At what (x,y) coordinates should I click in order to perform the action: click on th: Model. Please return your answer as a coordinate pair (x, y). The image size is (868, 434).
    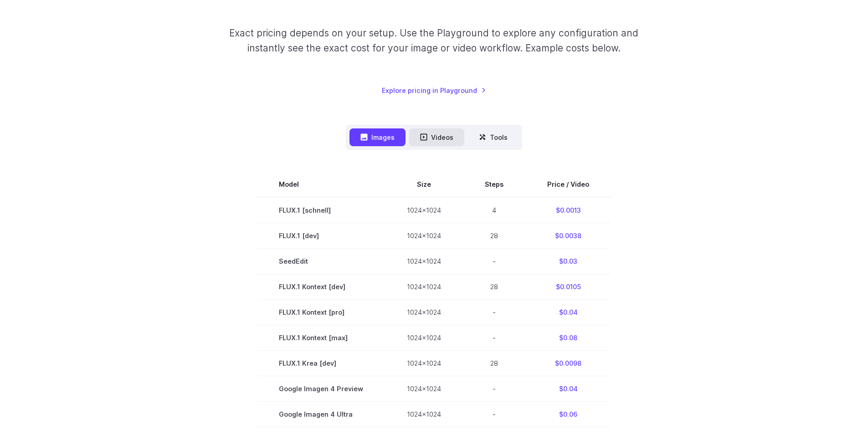
    Looking at the image, I should click on (321, 185).